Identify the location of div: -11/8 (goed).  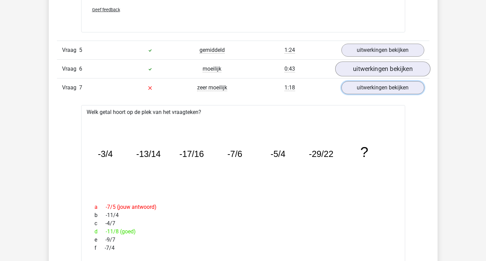
(243, 231).